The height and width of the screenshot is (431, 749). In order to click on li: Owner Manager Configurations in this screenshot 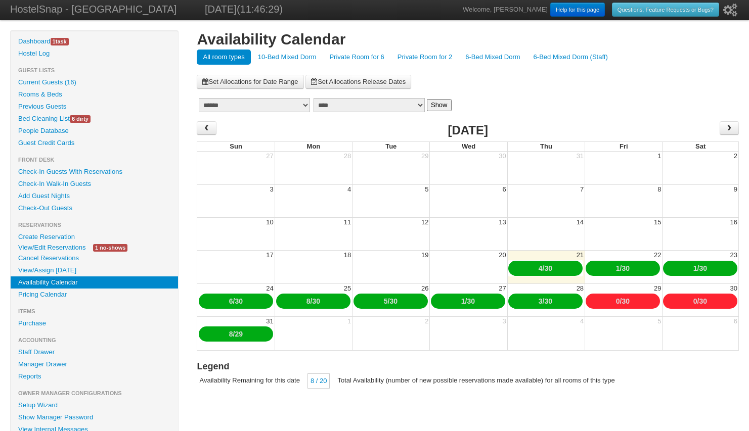, I will do `click(94, 393)`.